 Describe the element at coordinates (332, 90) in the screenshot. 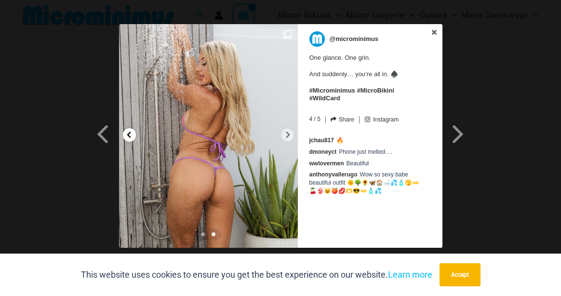

I see `a: #Microminimus` at that location.